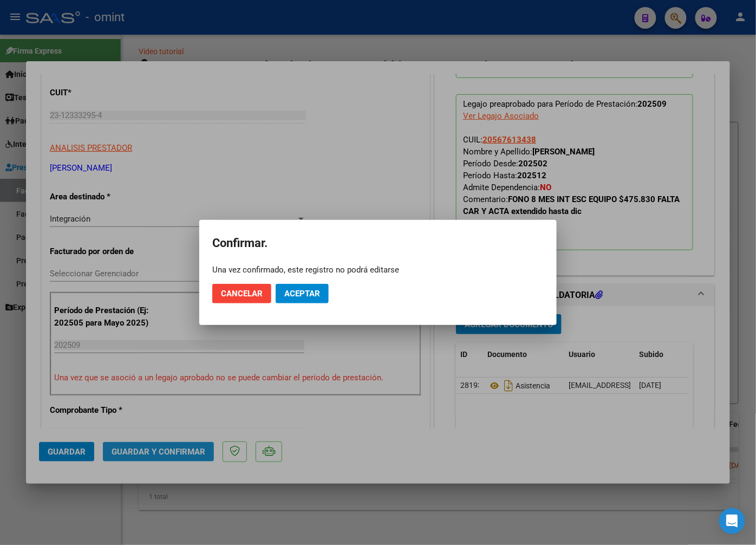 This screenshot has height=545, width=756. What do you see at coordinates (378, 270) in the screenshot?
I see `div: Una vez confirmado, este registro no podrá editarse` at bounding box center [378, 270].